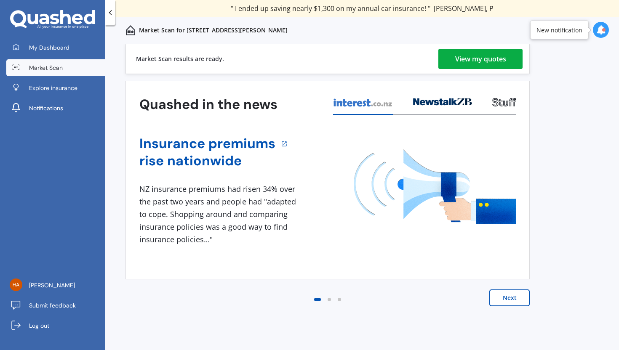 The height and width of the screenshot is (350, 619). Describe the element at coordinates (56, 108) in the screenshot. I see `a: Notifications` at that location.